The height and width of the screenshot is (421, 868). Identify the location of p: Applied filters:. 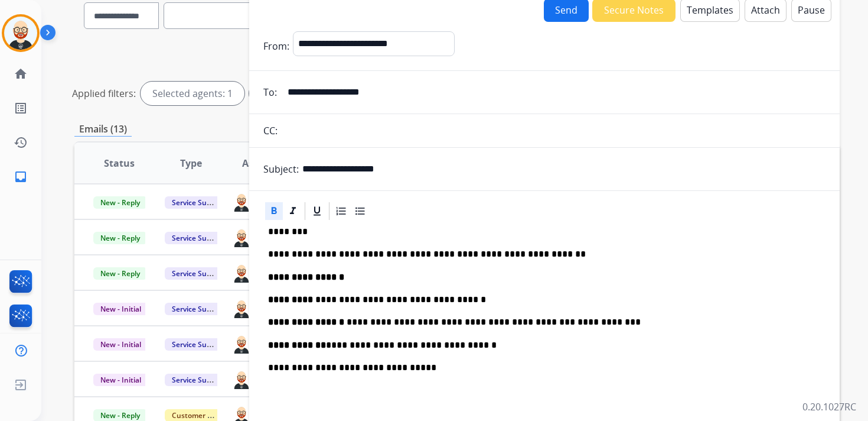
(104, 93).